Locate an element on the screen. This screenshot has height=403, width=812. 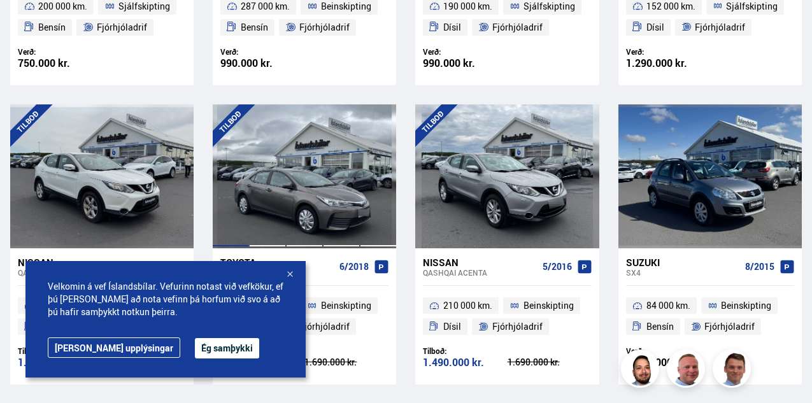
span: 7/2015 is located at coordinates (171, 265).